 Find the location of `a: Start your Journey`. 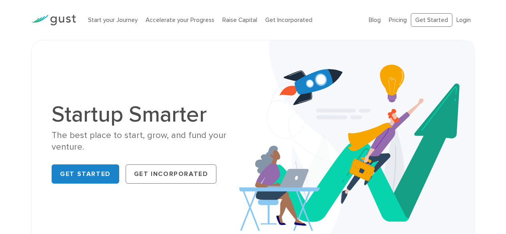

a: Start your Journey is located at coordinates (113, 20).